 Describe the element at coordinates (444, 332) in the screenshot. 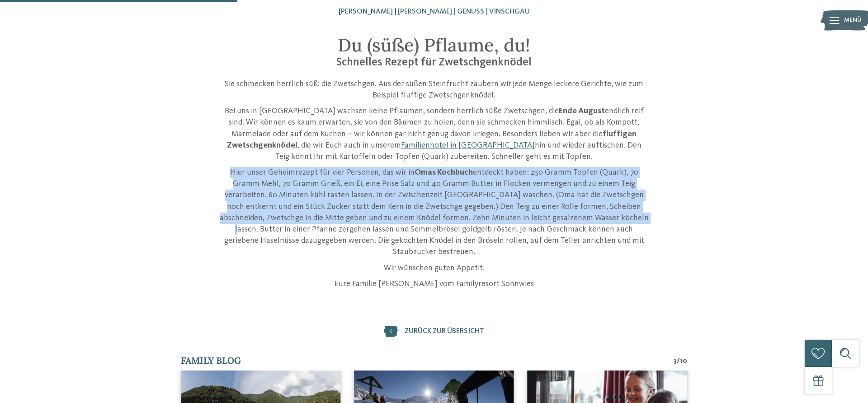

I see `span: zurück zur Übersicht` at that location.